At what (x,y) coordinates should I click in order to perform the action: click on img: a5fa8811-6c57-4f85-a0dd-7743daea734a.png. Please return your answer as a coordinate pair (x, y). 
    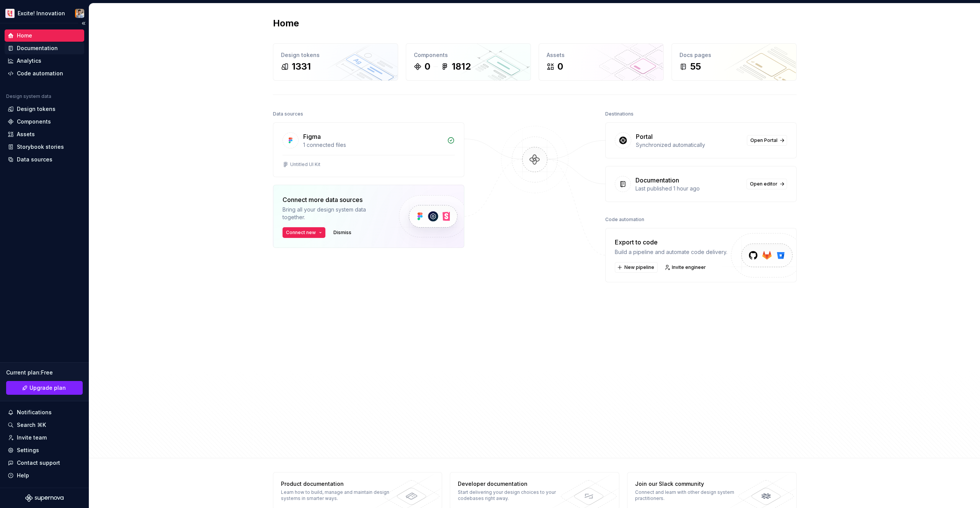
    Looking at the image, I should click on (10, 13).